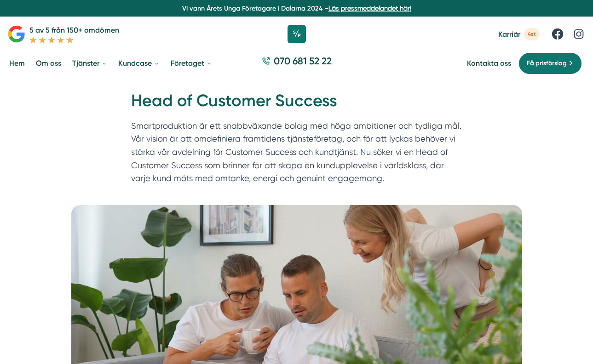 The image size is (593, 364). Describe the element at coordinates (510, 34) in the screenshot. I see `span: Karriär` at that location.